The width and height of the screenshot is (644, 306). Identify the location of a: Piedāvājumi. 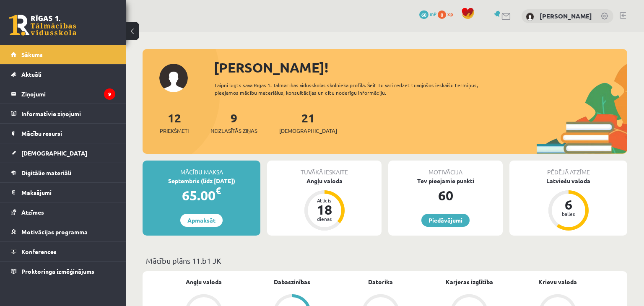
(446, 220).